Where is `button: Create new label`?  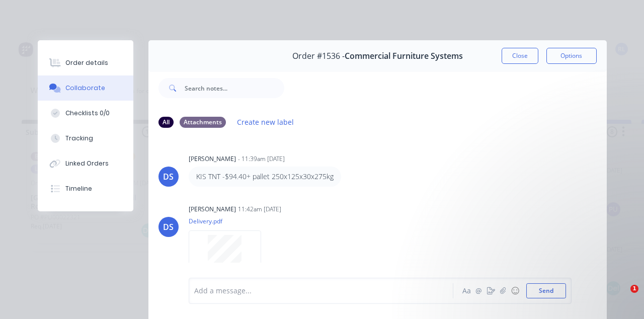 button: Create new label is located at coordinates (265, 122).